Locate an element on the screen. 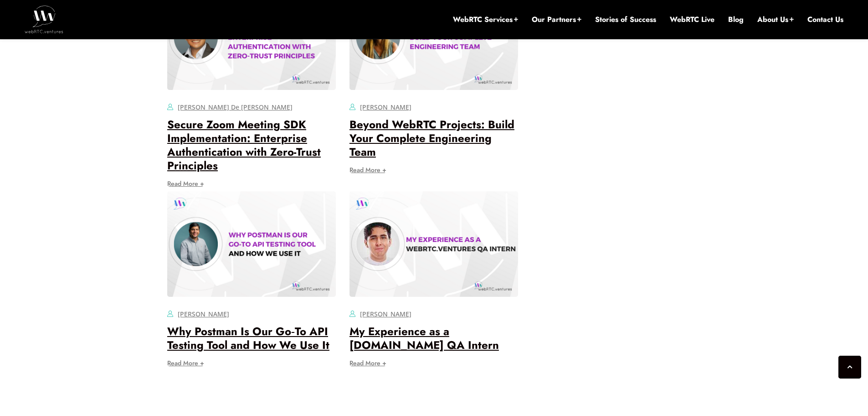 The image size is (868, 416). img: WebRTC.ventures is located at coordinates (43, 19).